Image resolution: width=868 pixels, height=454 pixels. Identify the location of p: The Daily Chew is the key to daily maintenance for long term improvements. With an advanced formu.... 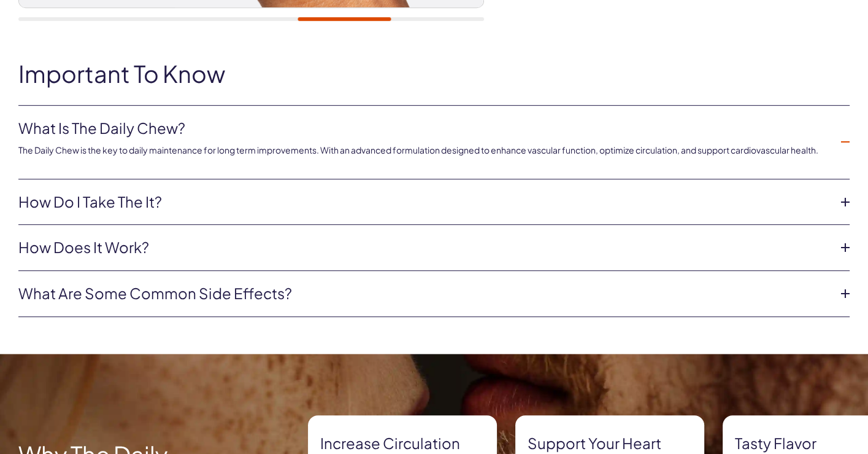
(424, 150).